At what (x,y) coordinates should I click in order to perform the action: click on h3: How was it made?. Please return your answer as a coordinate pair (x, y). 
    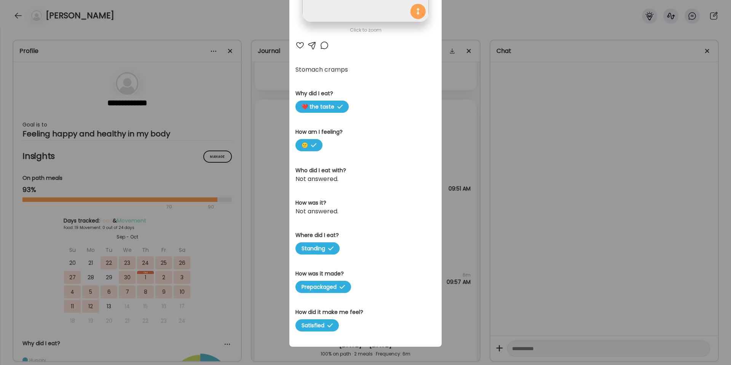
    Looking at the image, I should click on (366, 273).